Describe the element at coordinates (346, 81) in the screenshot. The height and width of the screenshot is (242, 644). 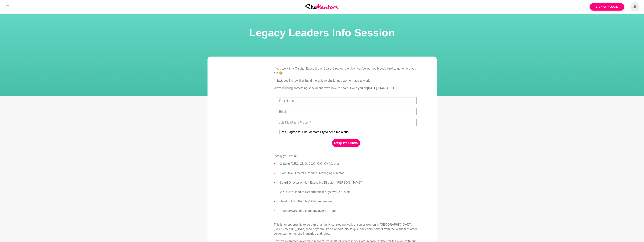
I see `p: In fact, you’ll know first-hand the unique challenges women face at work.` at that location.